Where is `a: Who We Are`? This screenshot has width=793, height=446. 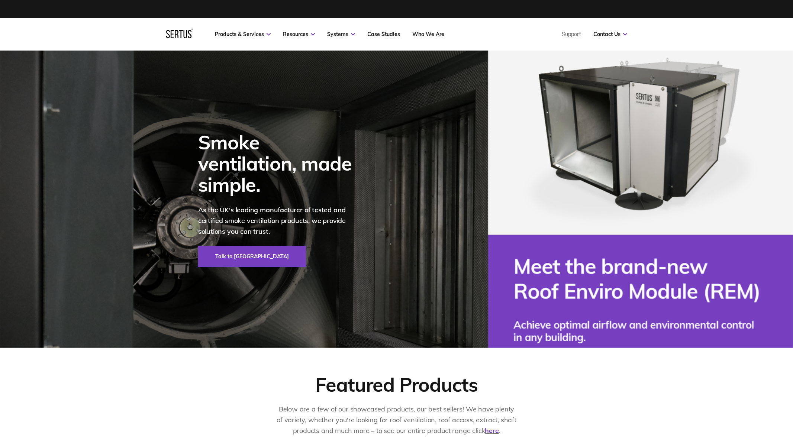 a: Who We Are is located at coordinates (428, 34).